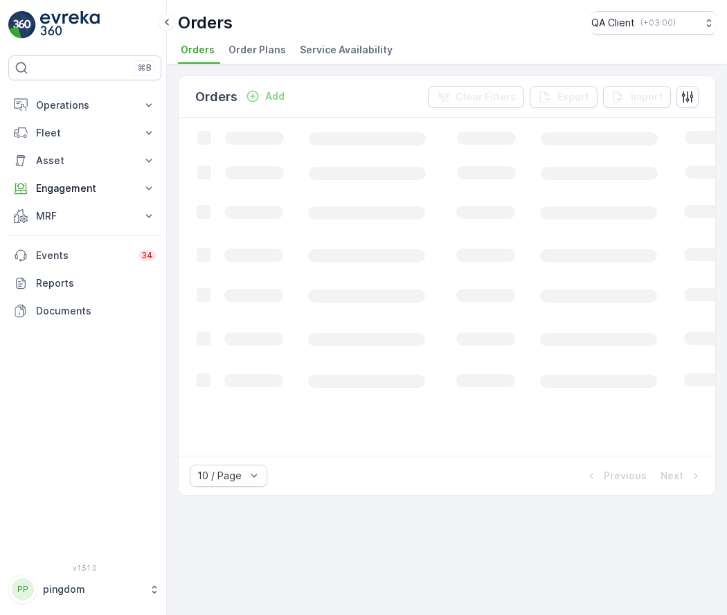 The image size is (727, 615). What do you see at coordinates (85, 161) in the screenshot?
I see `p: Asset` at bounding box center [85, 161].